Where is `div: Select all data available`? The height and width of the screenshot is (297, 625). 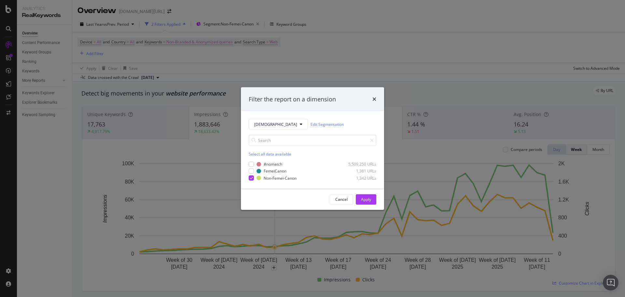 div: Select all data available is located at coordinates (312, 154).